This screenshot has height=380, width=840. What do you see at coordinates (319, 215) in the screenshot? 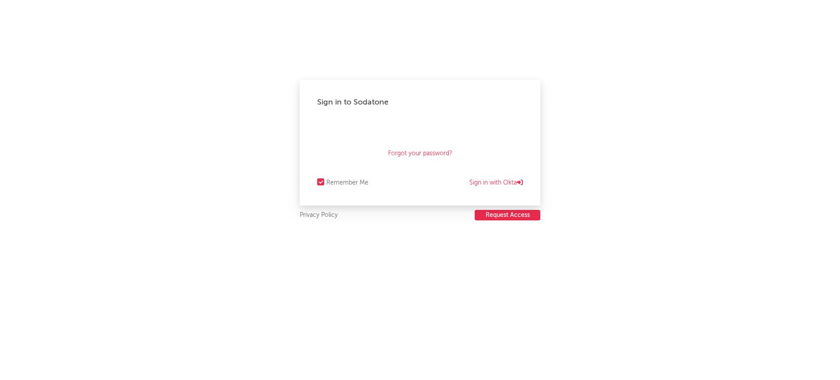
I see `a: Privacy Policy` at bounding box center [319, 215].